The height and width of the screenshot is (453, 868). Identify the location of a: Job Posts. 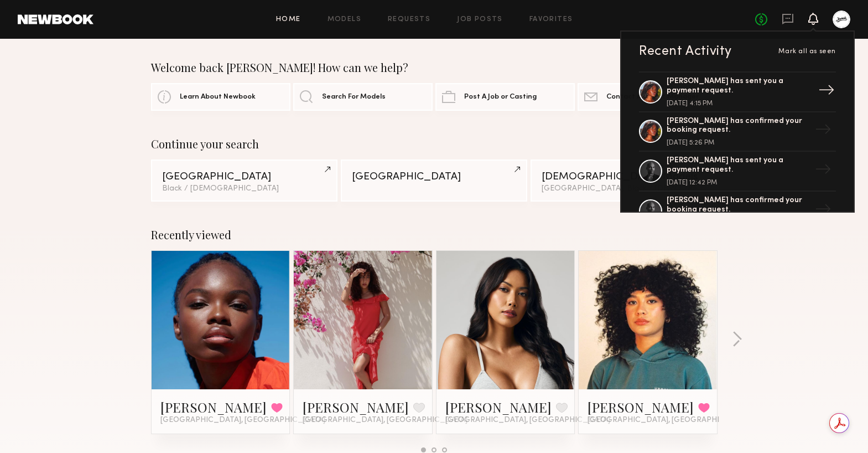
(480, 20).